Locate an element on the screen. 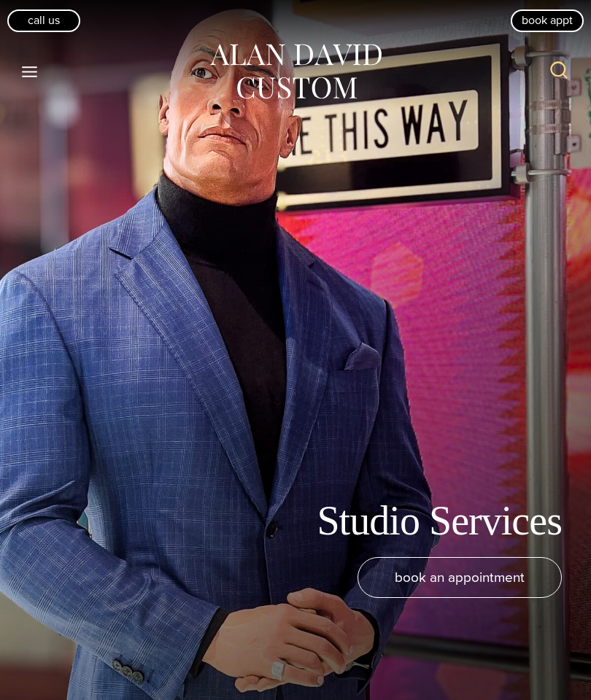 The width and height of the screenshot is (591, 700). a: Call Us is located at coordinates (44, 21).